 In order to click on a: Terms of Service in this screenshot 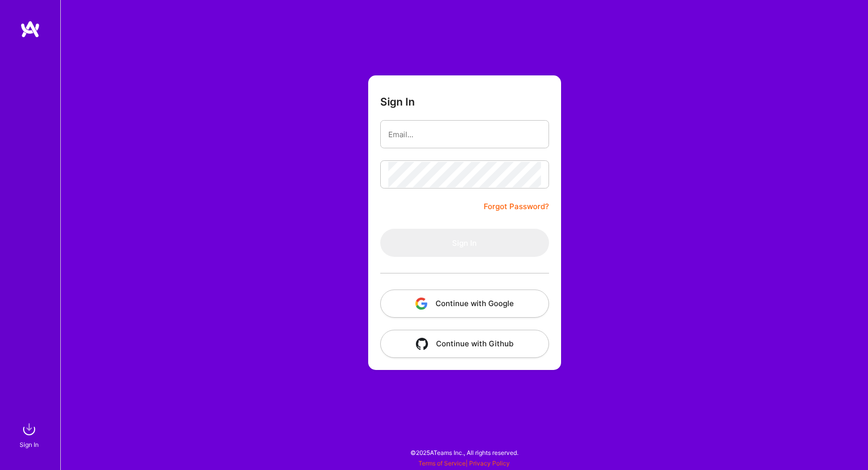, I will do `click(442, 463)`.